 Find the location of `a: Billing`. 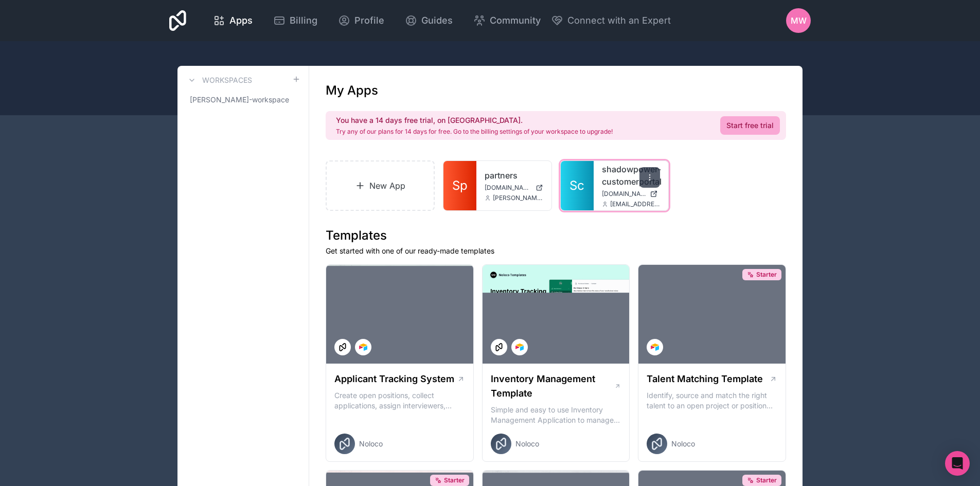

a: Billing is located at coordinates (295, 21).